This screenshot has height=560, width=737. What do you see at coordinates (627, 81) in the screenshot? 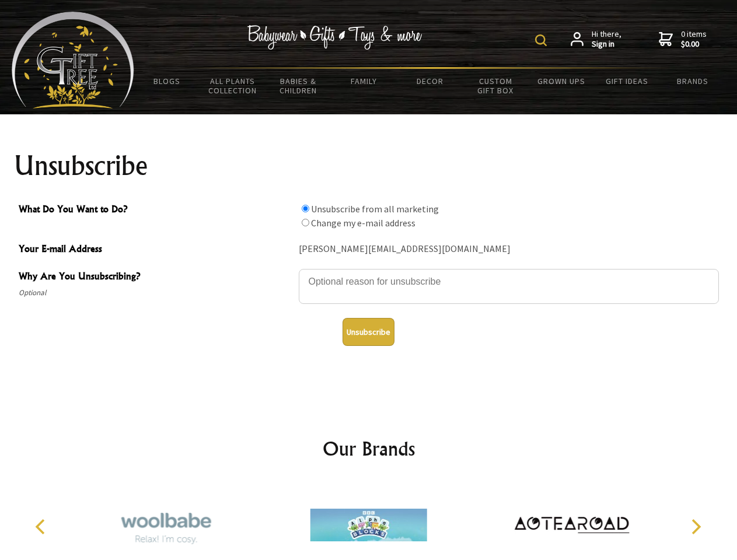
I see `a: Gift Ideas` at bounding box center [627, 81].